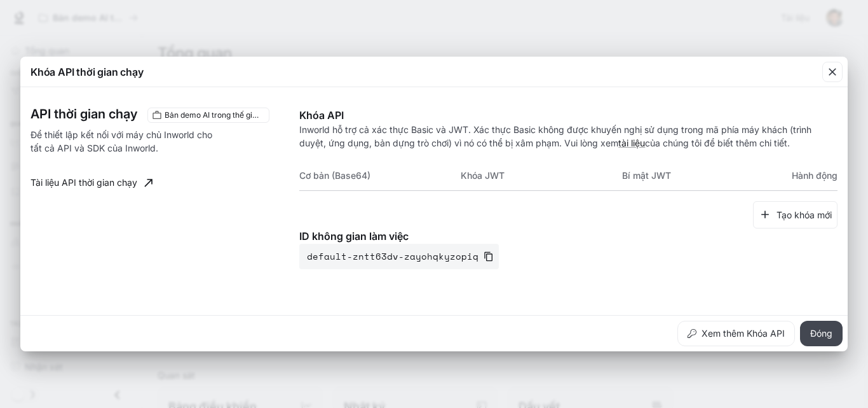  What do you see at coordinates (743, 333) in the screenshot?
I see `font: Xem thêm Khóa API` at bounding box center [743, 333].